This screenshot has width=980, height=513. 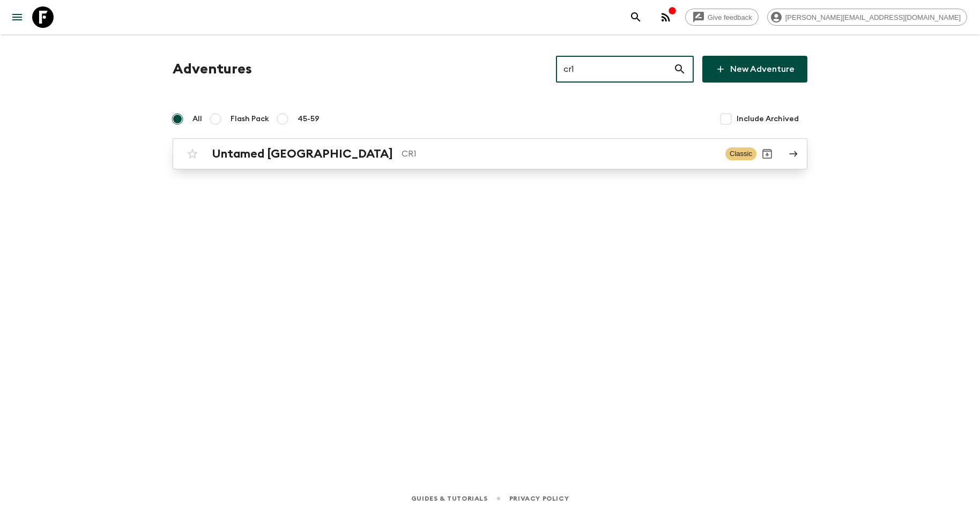 I want to click on button: menu, so click(x=17, y=17).